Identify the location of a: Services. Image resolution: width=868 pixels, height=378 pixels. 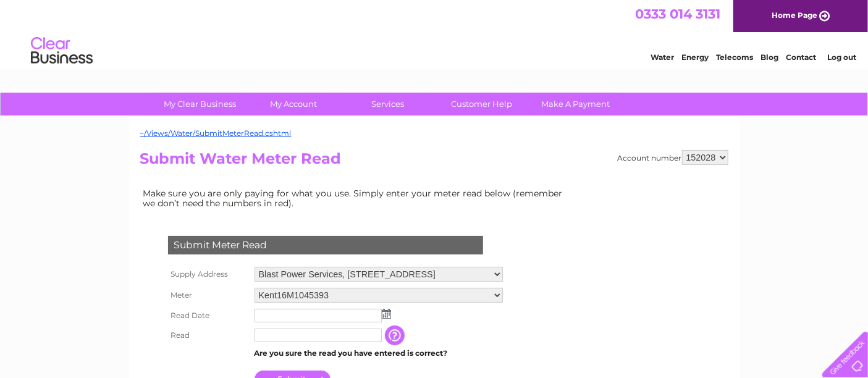
(387, 104).